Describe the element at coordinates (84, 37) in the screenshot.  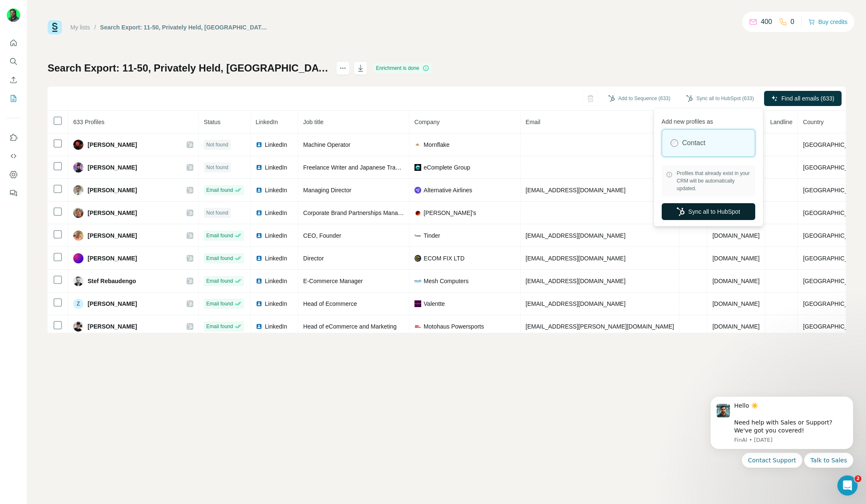
I see `div: message notification from FinAI, 1d ago. Hello ☀️ ​ Need help with Sales or Support? We've got yo...` at that location.